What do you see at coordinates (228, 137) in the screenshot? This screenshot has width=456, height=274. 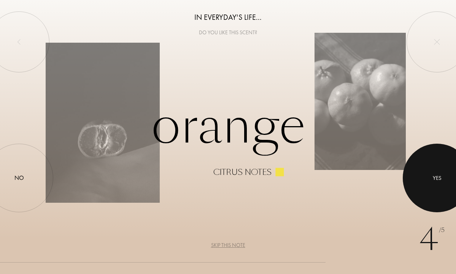 I see `div: Orange` at bounding box center [228, 137].